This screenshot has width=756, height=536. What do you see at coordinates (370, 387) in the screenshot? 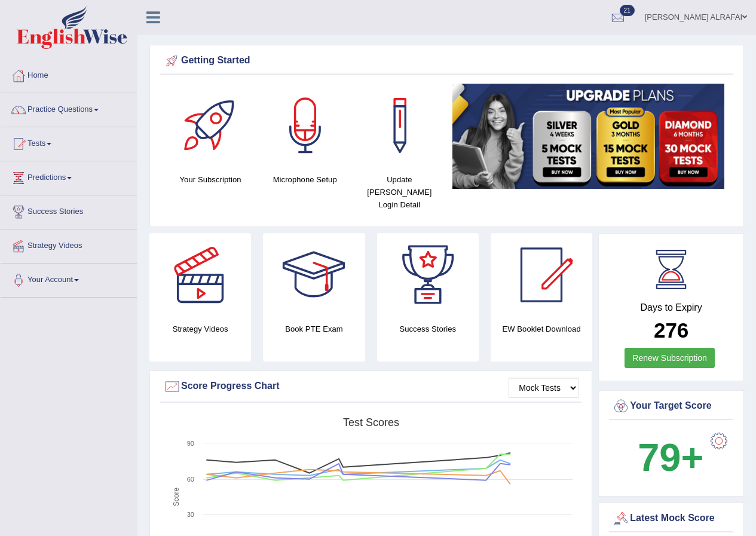
I see `div: Score Progress Chart` at bounding box center [370, 387].